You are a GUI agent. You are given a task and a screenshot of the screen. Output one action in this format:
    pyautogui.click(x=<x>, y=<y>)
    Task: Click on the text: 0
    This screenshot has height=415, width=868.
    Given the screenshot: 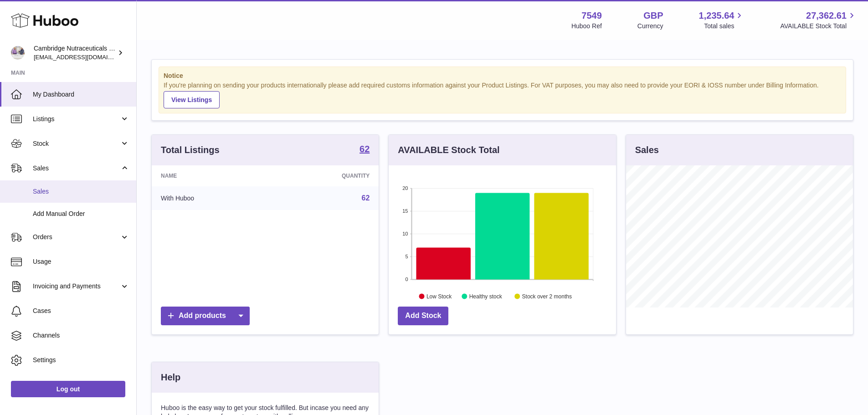 What is the action you would take?
    pyautogui.click(x=407, y=279)
    